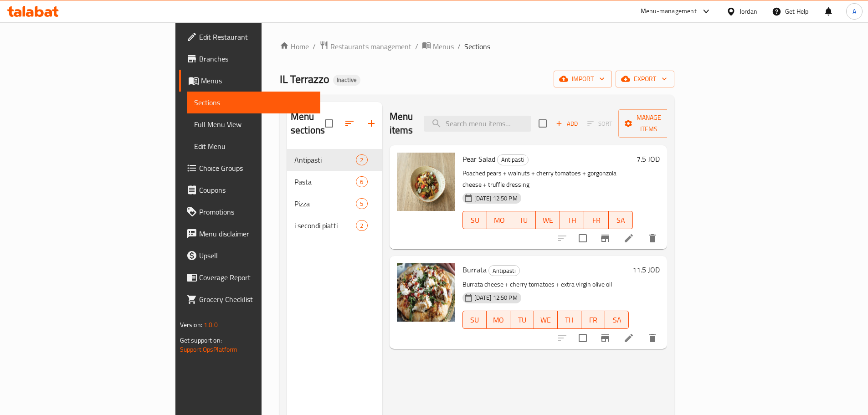 This screenshot has width=868, height=415. I want to click on div: Pizza5, so click(334, 203).